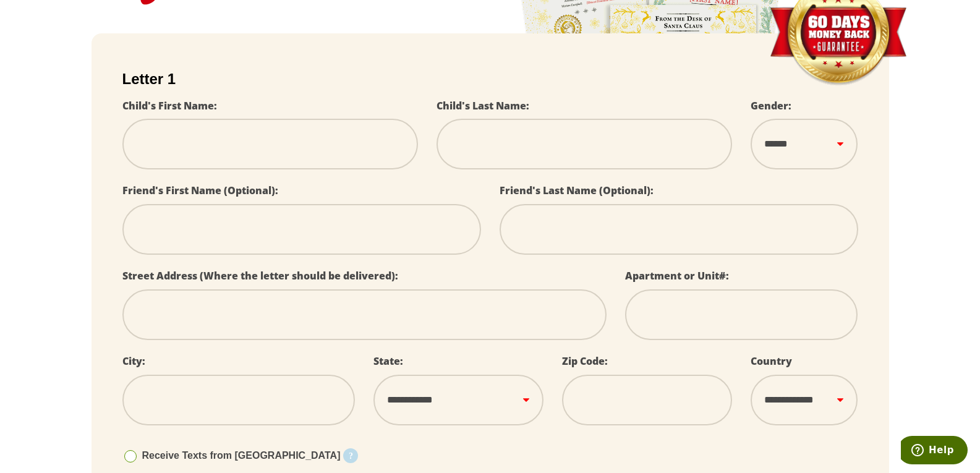 The image size is (980, 473). I want to click on span: Help, so click(40, 14).